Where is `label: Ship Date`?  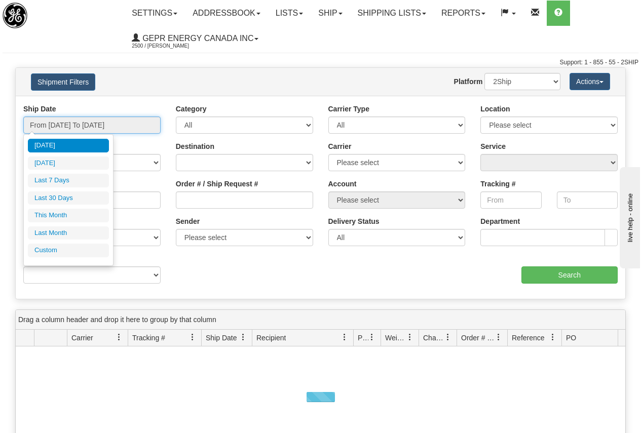 label: Ship Date is located at coordinates (40, 109).